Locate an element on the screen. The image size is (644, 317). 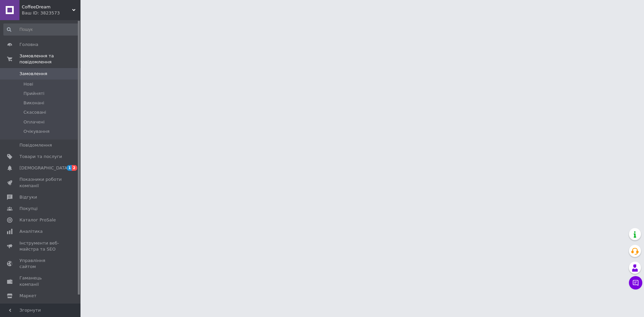
span: Очікування is located at coordinates (36, 131).